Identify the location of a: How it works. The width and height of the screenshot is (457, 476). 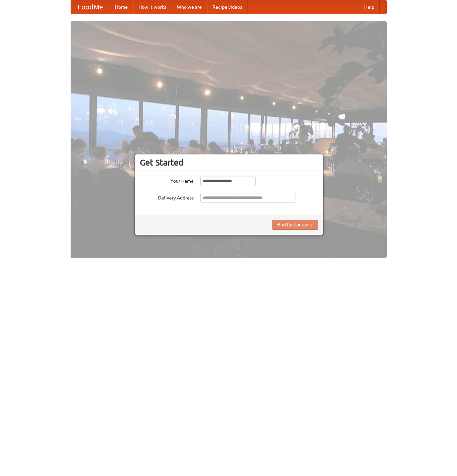
(152, 7).